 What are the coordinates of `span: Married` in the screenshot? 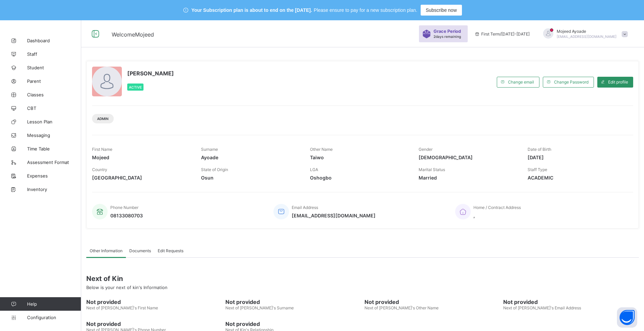 It's located at (468, 178).